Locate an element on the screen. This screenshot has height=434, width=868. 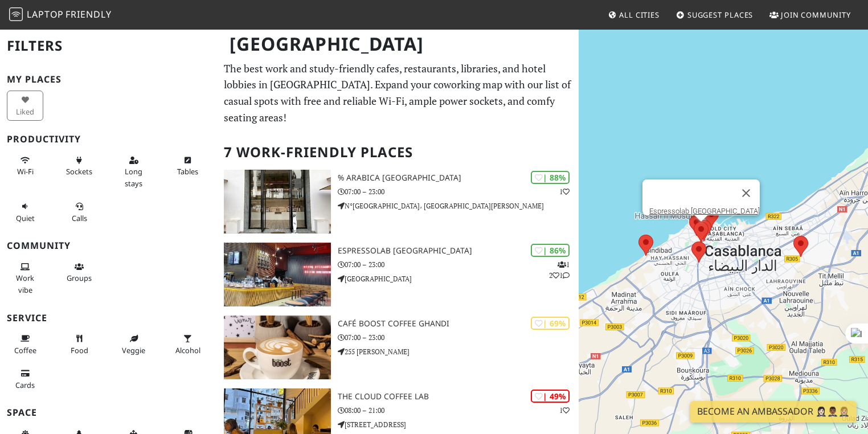
h2: Filters is located at coordinates (108, 46).